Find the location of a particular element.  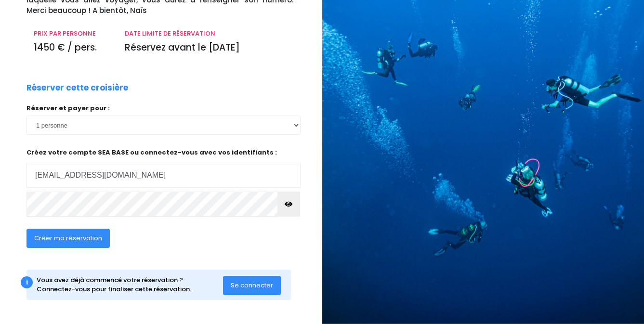

div: i is located at coordinates (27, 282).